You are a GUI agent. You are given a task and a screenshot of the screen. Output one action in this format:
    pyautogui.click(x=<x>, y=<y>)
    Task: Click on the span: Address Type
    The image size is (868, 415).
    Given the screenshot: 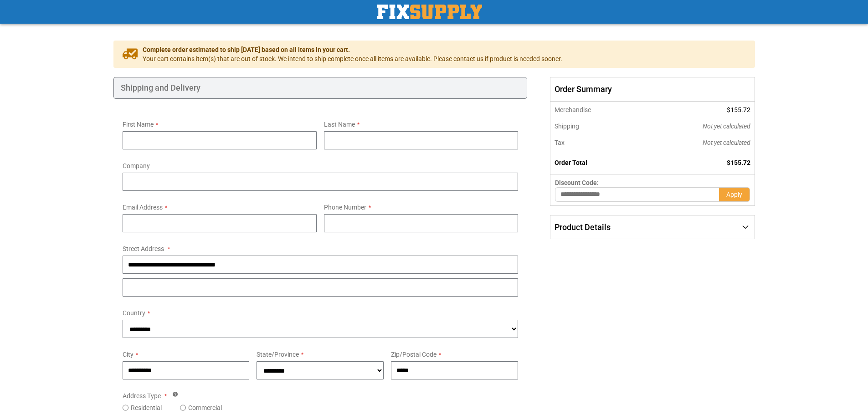 What is the action you would take?
    pyautogui.click(x=141, y=396)
    